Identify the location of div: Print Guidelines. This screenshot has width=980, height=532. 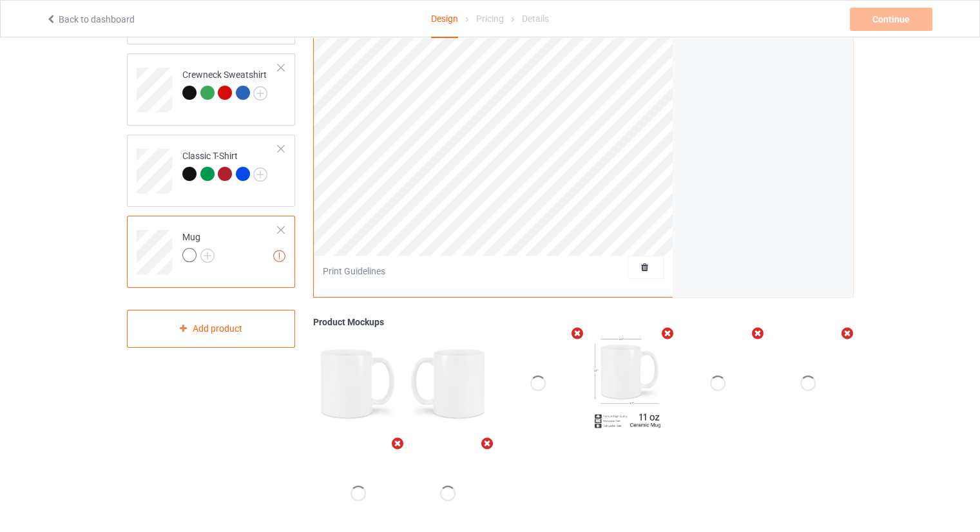
(354, 271).